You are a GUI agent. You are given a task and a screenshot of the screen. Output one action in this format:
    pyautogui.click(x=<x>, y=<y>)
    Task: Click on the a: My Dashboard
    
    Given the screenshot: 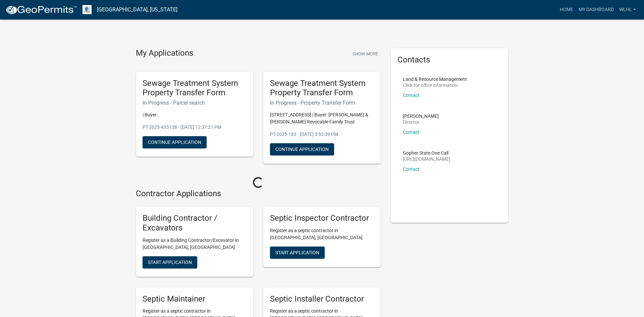 What is the action you would take?
    pyautogui.click(x=596, y=10)
    